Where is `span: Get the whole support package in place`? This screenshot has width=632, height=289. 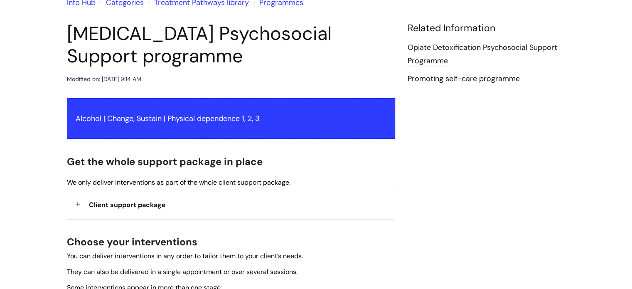 span: Get the whole support package in place is located at coordinates (164, 161).